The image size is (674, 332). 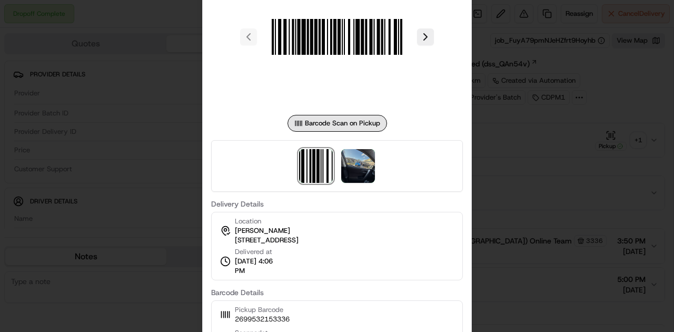 I want to click on span: Pickup Barcode, so click(x=262, y=310).